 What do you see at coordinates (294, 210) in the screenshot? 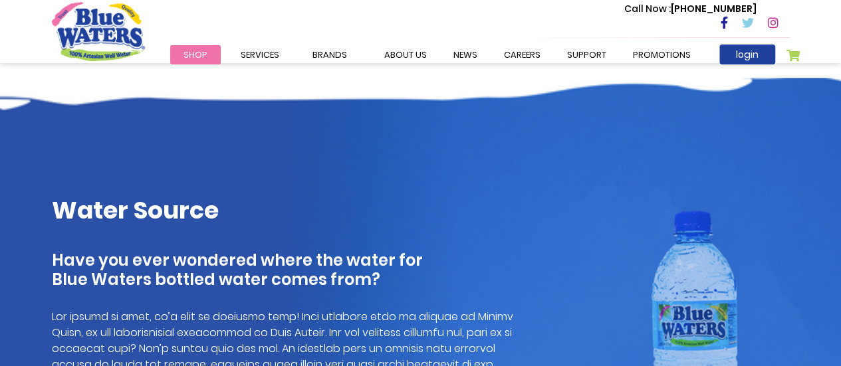
I see `h2: Water Source` at bounding box center [294, 210].